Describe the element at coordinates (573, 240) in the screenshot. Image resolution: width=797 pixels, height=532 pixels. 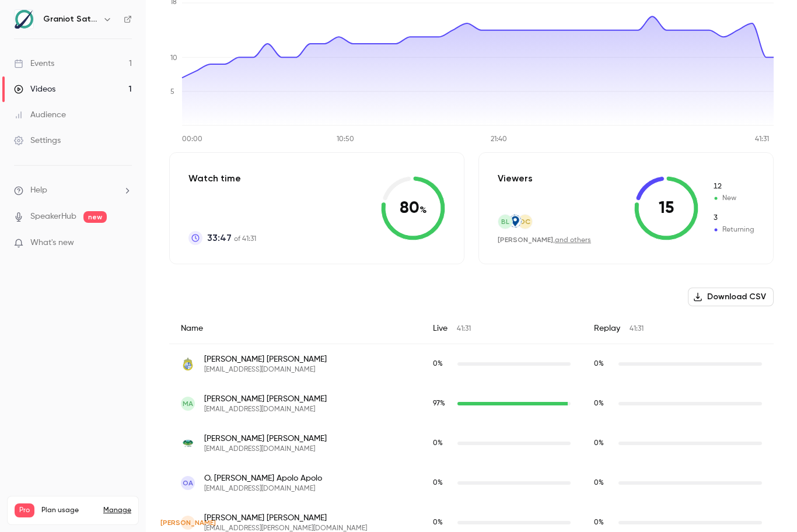
I see `a: and others` at that location.